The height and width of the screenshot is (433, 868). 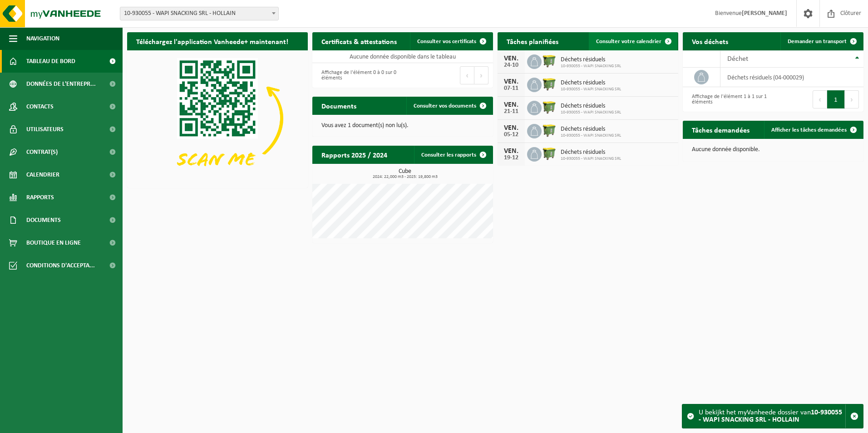 I want to click on a: Consulter les rapports, so click(x=453, y=155).